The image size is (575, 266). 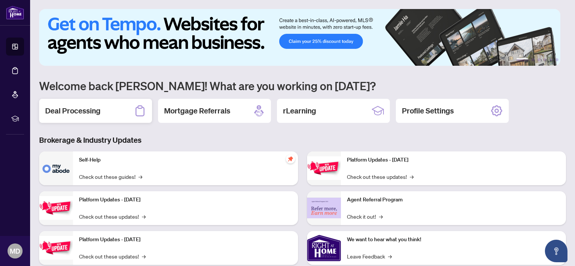 What do you see at coordinates (539, 60) in the screenshot?
I see `button: 3` at bounding box center [539, 60].